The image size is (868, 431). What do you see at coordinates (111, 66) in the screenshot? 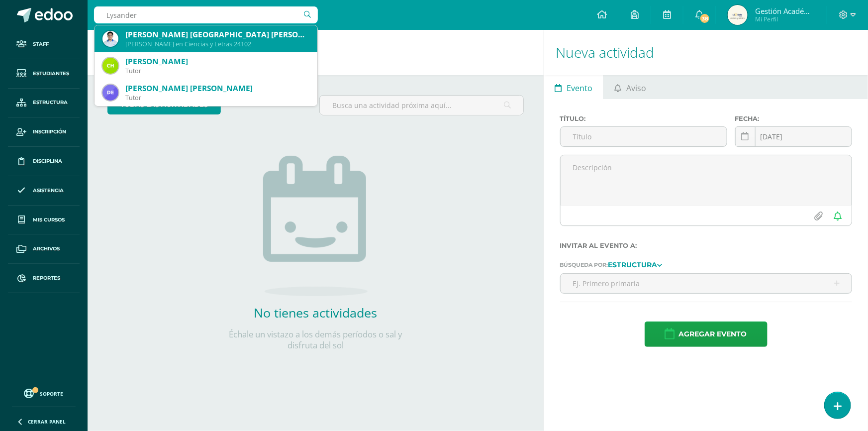
I see `img: 3364271554c0ea79de031cefa3b56709.png` at bounding box center [111, 66].